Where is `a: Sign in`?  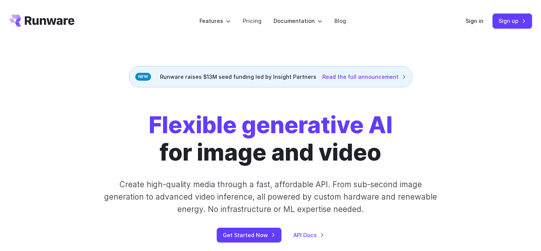
a: Sign in is located at coordinates (475, 21).